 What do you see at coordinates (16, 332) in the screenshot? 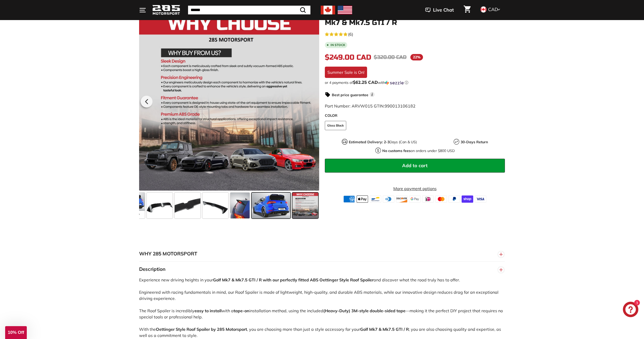
I see `span: 10% Off` at bounding box center [16, 332].